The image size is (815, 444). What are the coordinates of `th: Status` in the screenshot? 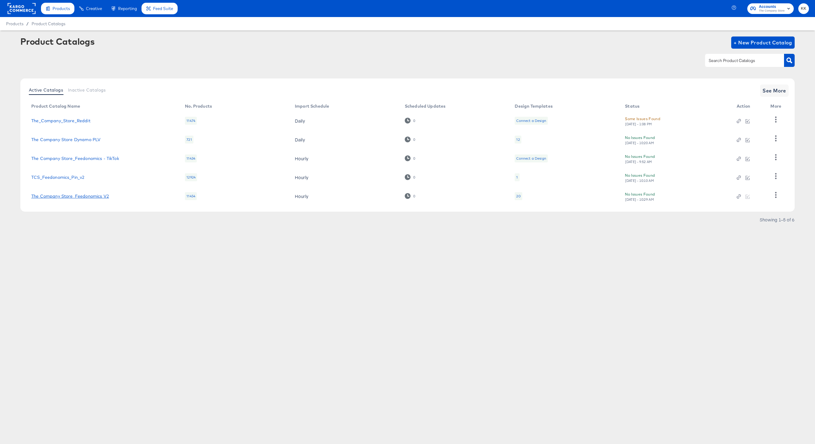 It's located at (676, 106).